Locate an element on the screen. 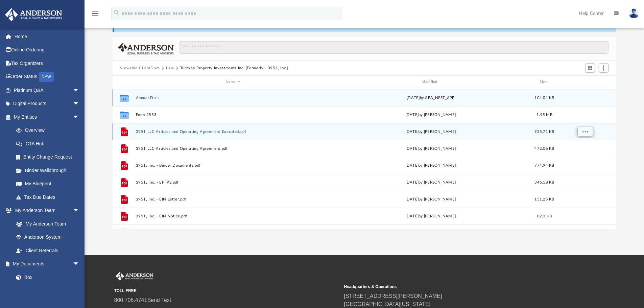  a: My Anderson Team is located at coordinates (46, 224).